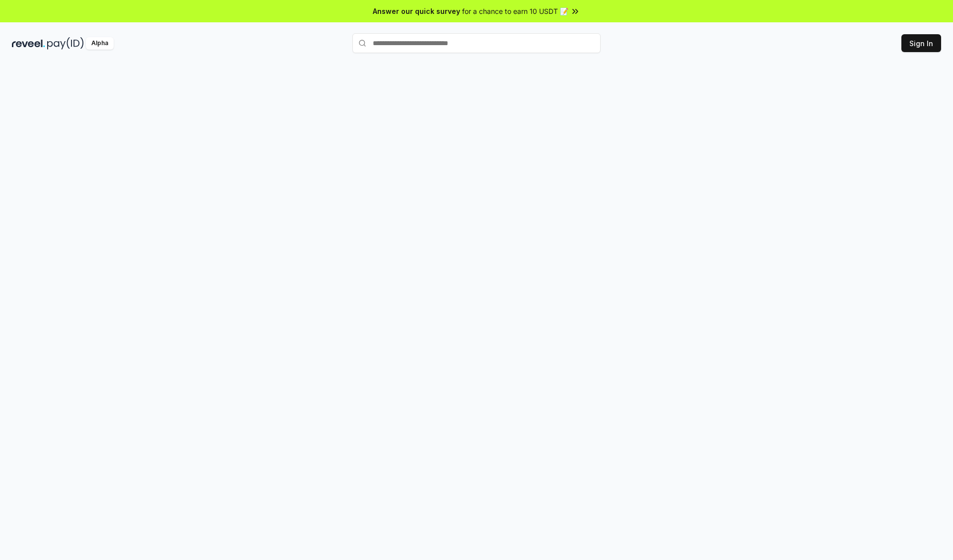 The image size is (953, 560). I want to click on span: for a chance to earn 10 USDT 📝, so click(515, 11).